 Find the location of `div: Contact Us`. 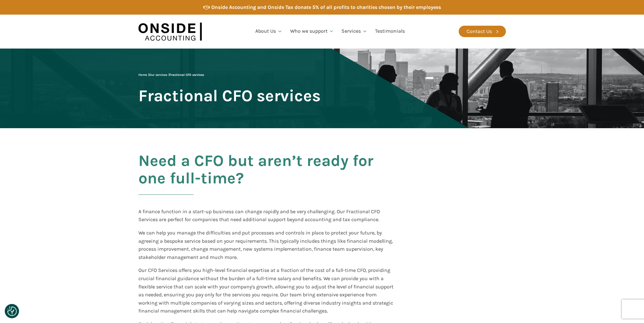

div: Contact Us is located at coordinates (479, 32).